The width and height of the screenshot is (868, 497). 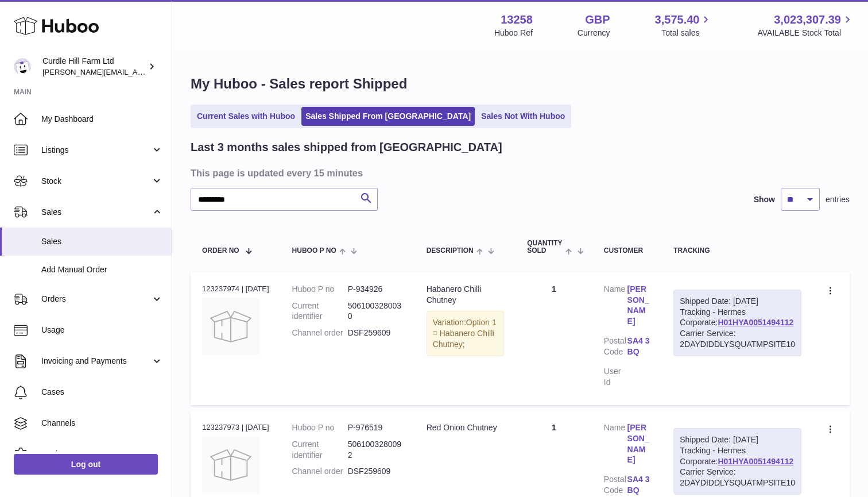 What do you see at coordinates (684, 26) in the screenshot?
I see `a: 3,575.40 Total sales` at bounding box center [684, 26].